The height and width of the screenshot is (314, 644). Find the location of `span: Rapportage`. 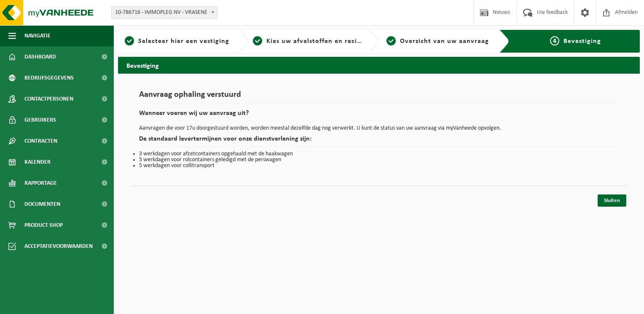

span: Rapportage is located at coordinates (40, 183).